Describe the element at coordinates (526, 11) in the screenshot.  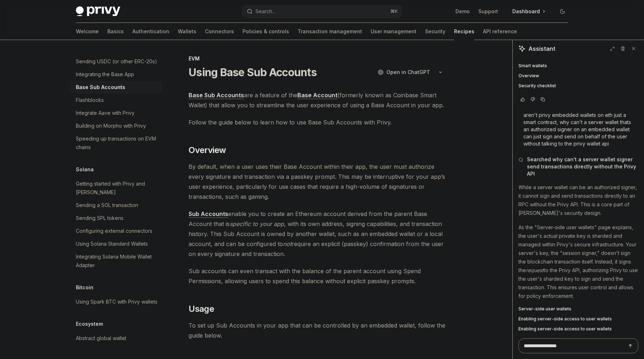
I see `span: Dashboard` at that location.